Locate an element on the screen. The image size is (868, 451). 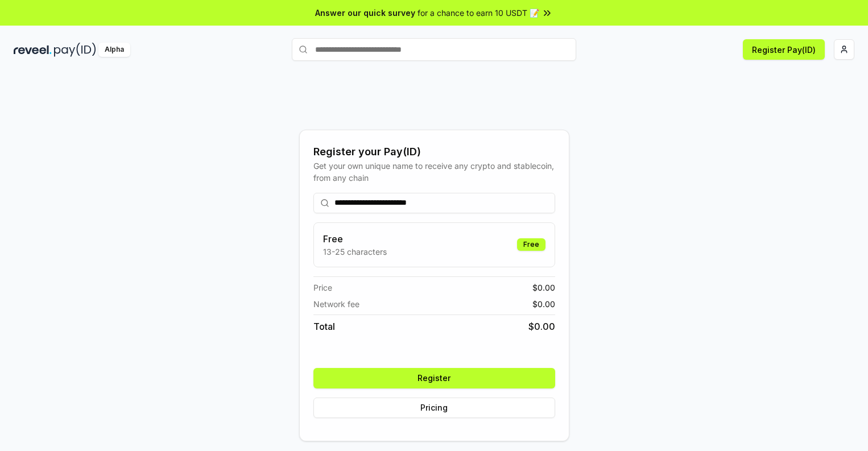
button: Register Pay(ID) is located at coordinates (784, 50).